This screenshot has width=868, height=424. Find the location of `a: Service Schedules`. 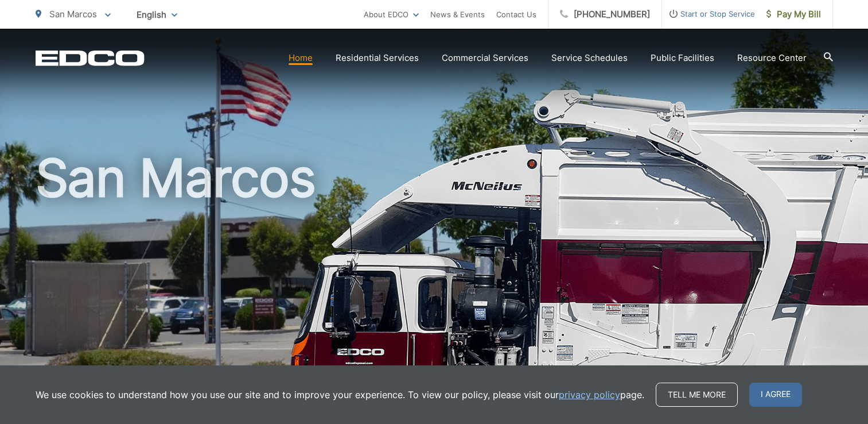

a: Service Schedules is located at coordinates (589, 58).